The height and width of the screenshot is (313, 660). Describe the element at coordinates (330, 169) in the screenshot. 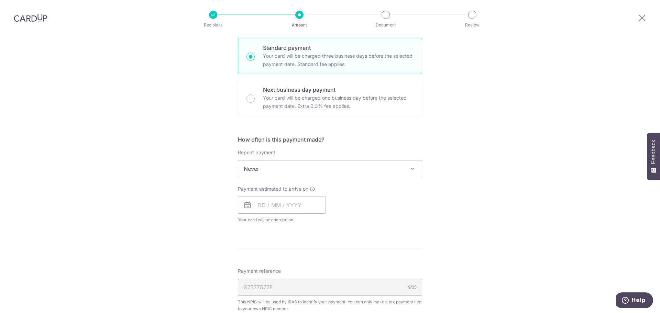

I see `span: Never` at that location.